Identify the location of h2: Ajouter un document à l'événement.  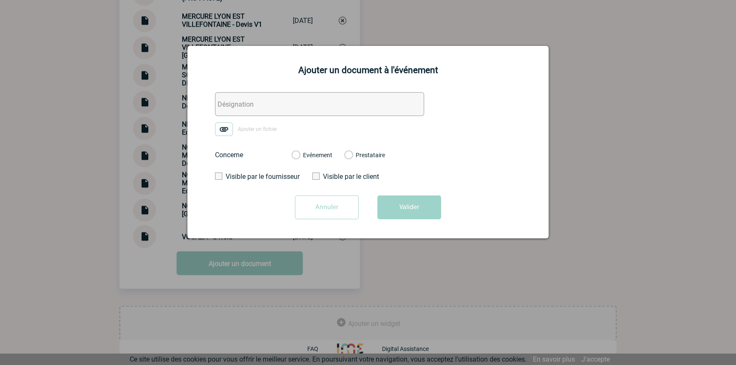
(368, 70).